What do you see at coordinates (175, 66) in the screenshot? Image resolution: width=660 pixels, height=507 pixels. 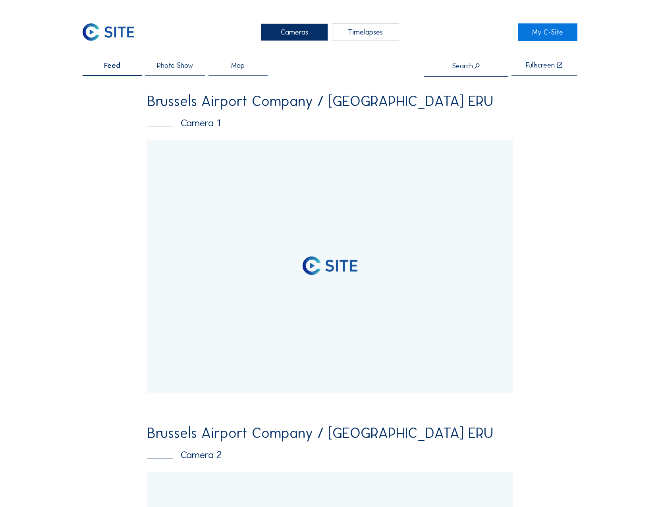 I see `span: Photo Show` at bounding box center [175, 66].